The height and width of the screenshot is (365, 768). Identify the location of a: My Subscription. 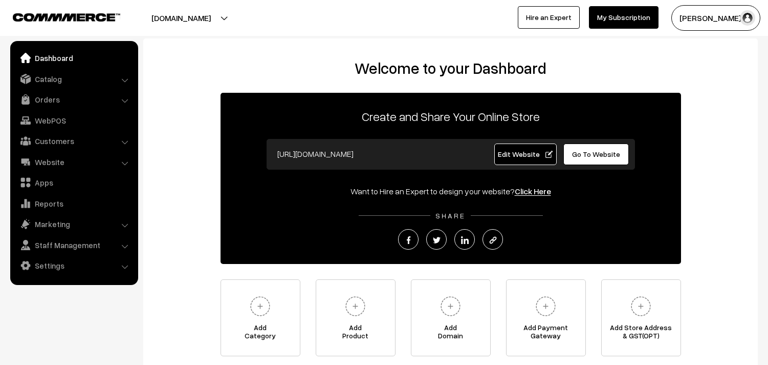
(624, 17).